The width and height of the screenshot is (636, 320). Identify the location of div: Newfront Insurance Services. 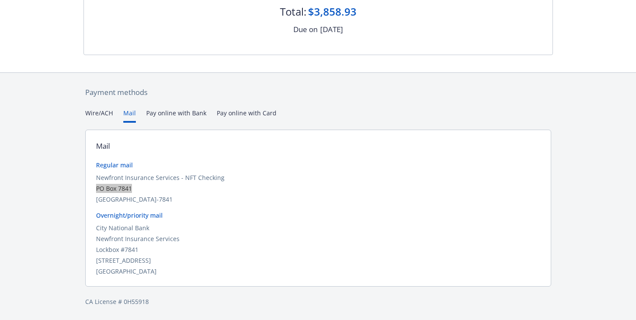
(318, 238).